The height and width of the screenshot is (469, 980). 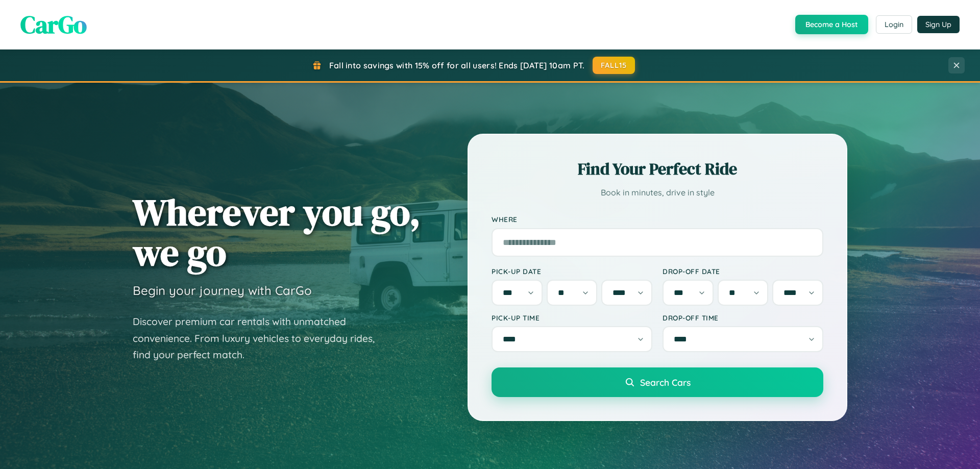 I want to click on h3: Begin your journey with CarGo, so click(x=222, y=290).